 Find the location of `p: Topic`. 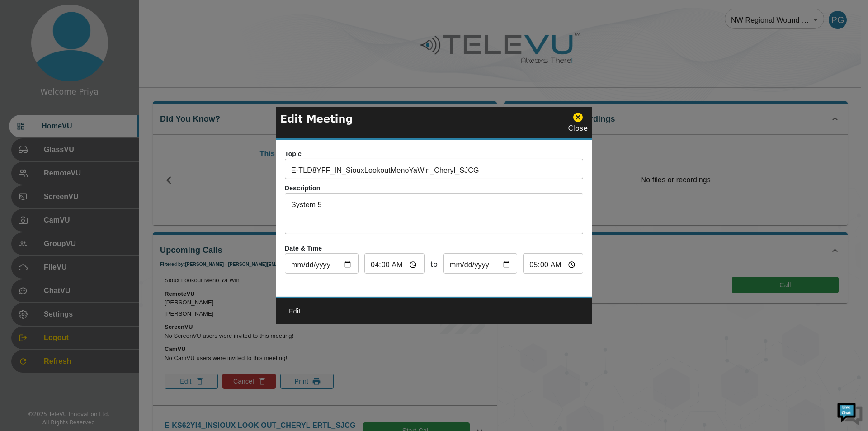

p: Topic is located at coordinates (434, 154).